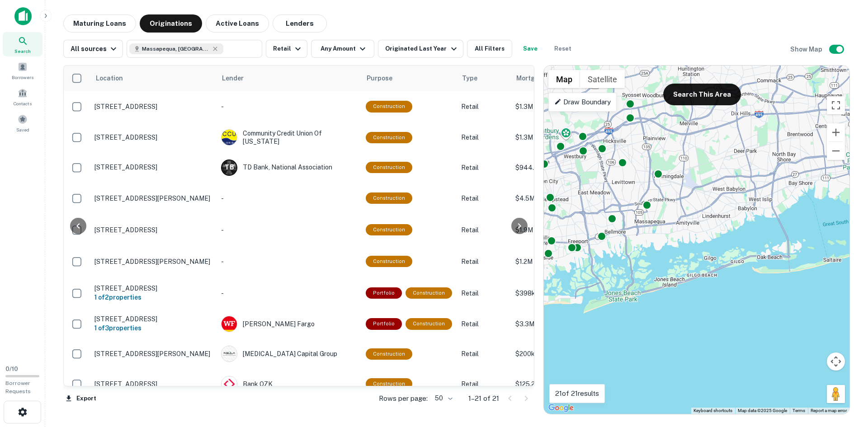  Describe the element at coordinates (289, 78) in the screenshot. I see `th: Lender` at that location.